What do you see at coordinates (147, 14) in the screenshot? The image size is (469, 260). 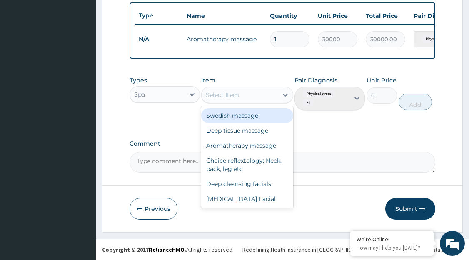 I see `div: Minimize live chat window` at bounding box center [147, 14].